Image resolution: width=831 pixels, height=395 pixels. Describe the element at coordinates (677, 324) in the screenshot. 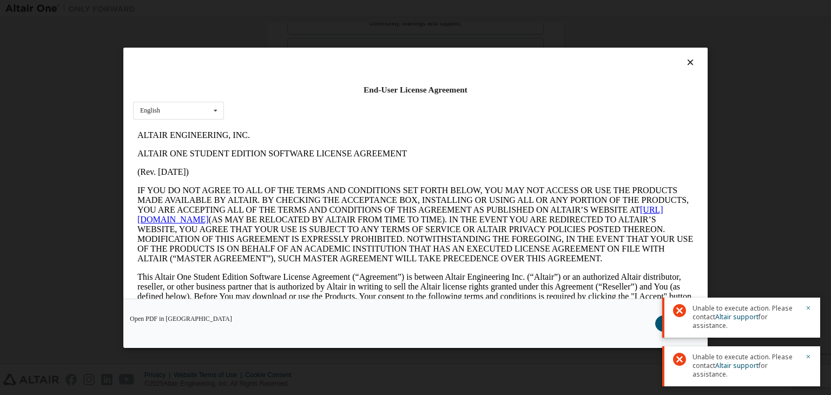

I see `button: I Accept` at that location.